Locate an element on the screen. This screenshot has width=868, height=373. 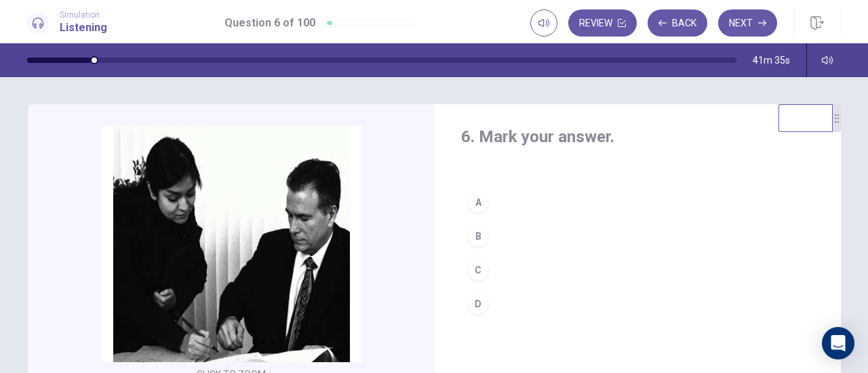
button: C is located at coordinates (638, 270).